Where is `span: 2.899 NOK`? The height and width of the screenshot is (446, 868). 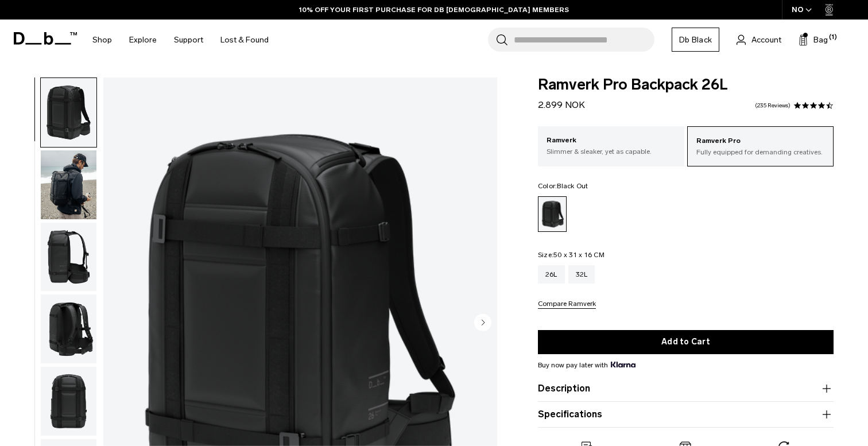 span: 2.899 NOK is located at coordinates (562, 105).